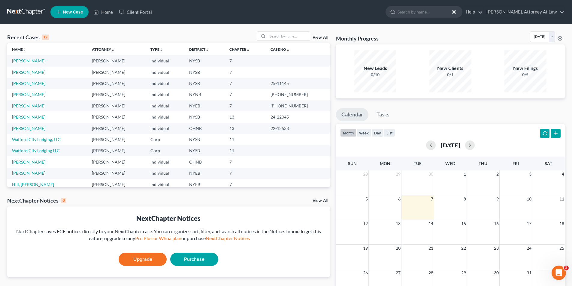 The height and width of the screenshot is (286, 572). Describe the element at coordinates (561, 199) in the screenshot. I see `span: 11` at that location.